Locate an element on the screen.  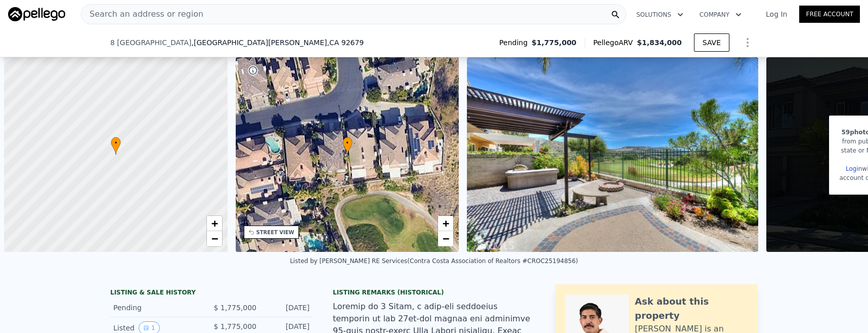
button: SAVE is located at coordinates (711, 42).